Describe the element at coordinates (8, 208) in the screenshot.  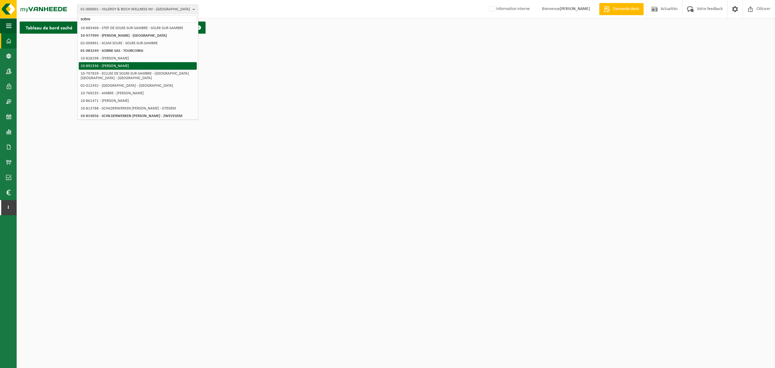
I see `span: I` at that location.